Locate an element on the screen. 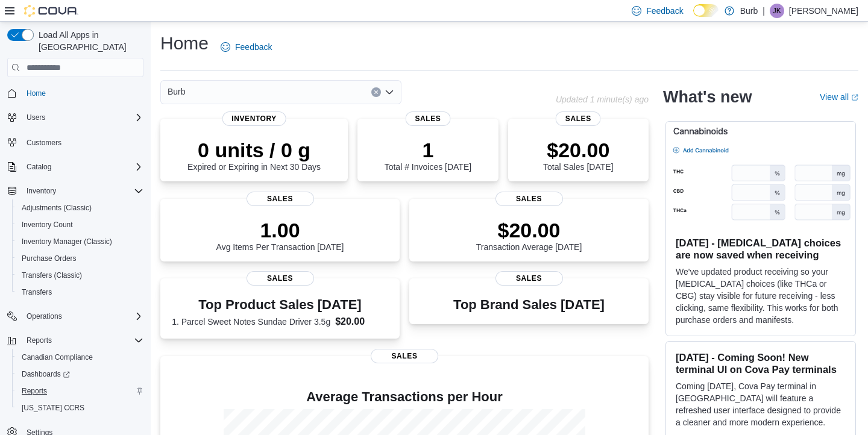 This screenshot has width=868, height=435. button: Inventory Count is located at coordinates (80, 225).